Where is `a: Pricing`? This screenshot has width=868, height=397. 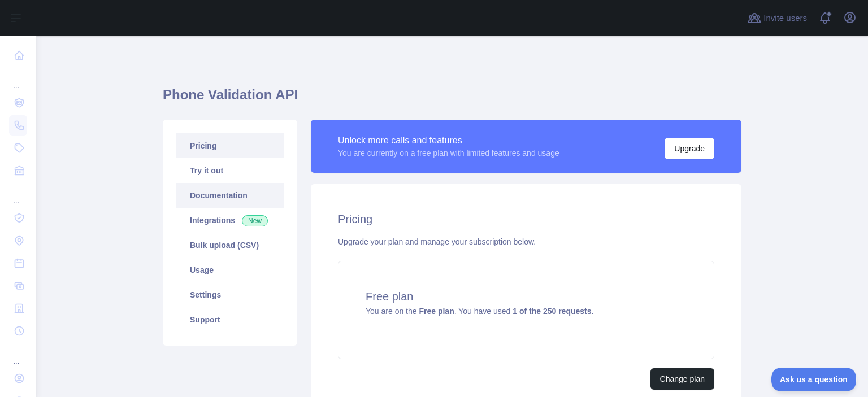
a: Pricing is located at coordinates (230, 146).